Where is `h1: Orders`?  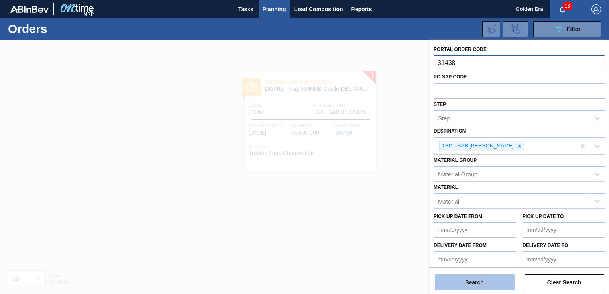
h1: Orders is located at coordinates (65, 29).